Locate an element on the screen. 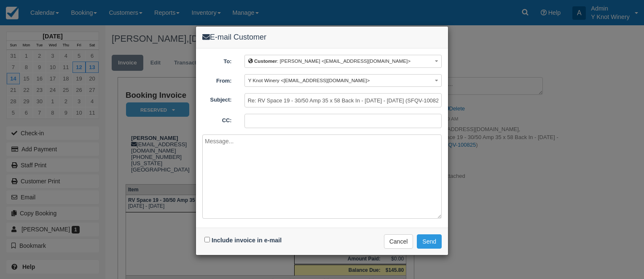 The height and width of the screenshot is (279, 644). button: Send is located at coordinates (429, 241).